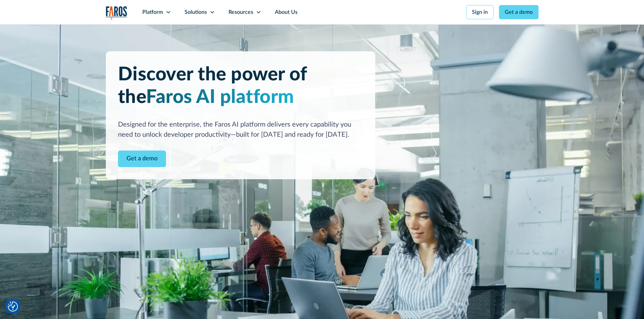  I want to click on a: Sign in, so click(479, 12).